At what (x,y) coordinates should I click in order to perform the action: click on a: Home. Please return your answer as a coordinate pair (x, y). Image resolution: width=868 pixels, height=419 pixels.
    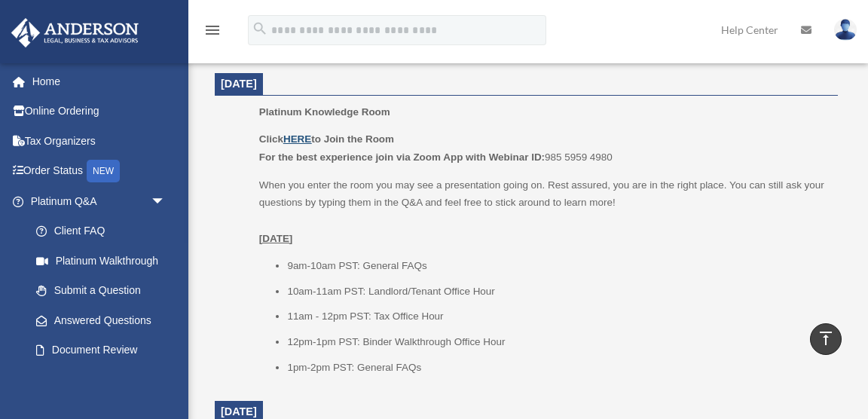
    Looking at the image, I should click on (99, 82).